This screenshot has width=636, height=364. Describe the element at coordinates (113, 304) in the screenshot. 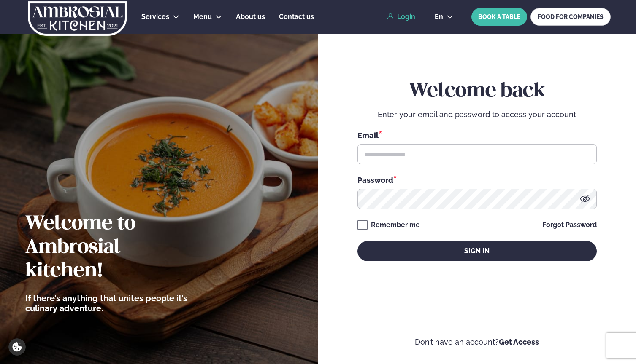

I see `p: If there’s anything that unites people it’s culinary adventure.` at that location.